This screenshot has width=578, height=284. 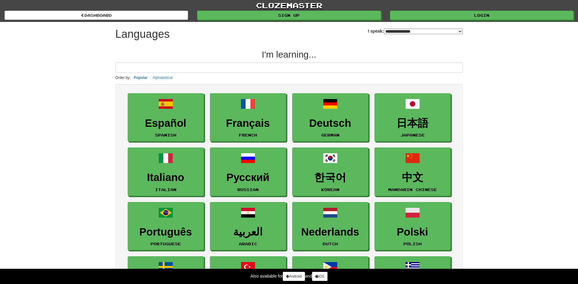 I want to click on label: I speak:, so click(x=415, y=31).